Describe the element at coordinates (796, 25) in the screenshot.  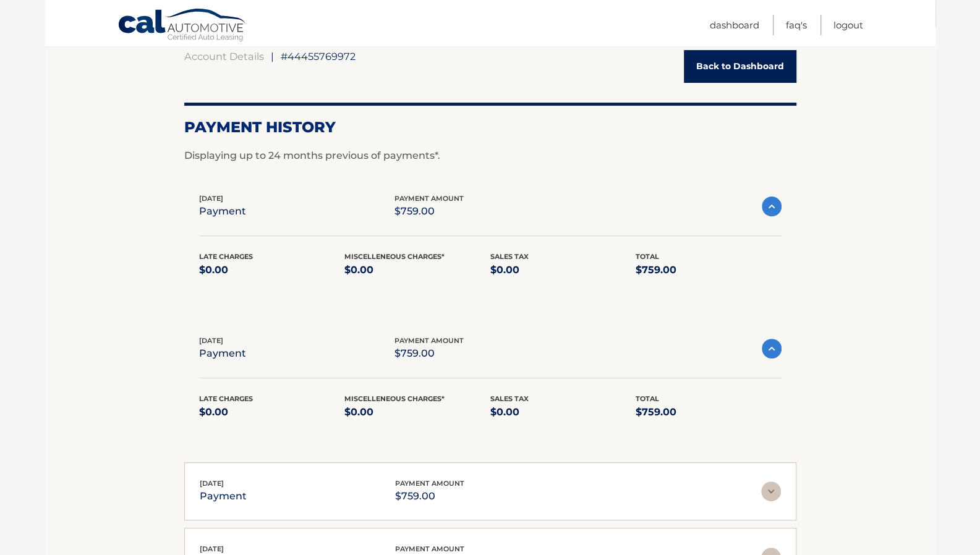
I see `a: FAQ's` at that location.